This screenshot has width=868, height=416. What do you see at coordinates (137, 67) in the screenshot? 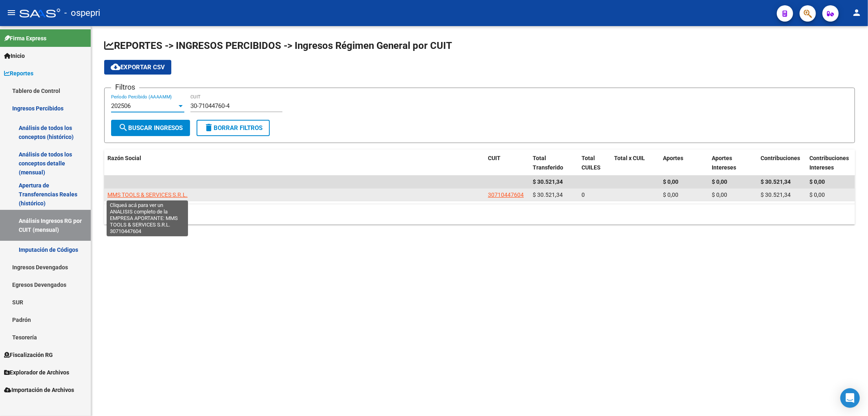
I see `span: Exportar CSV` at bounding box center [137, 67].